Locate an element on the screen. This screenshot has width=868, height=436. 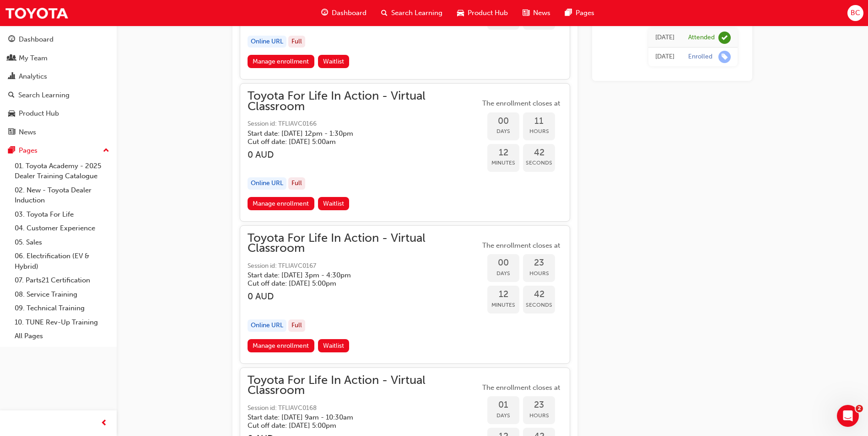
a: My Team is located at coordinates (58, 58).